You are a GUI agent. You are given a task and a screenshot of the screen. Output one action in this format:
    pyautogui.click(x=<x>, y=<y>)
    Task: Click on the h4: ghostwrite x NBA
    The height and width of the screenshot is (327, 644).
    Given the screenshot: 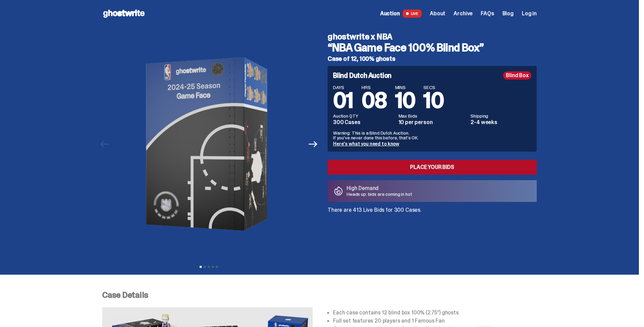 What is the action you would take?
    pyautogui.click(x=432, y=37)
    